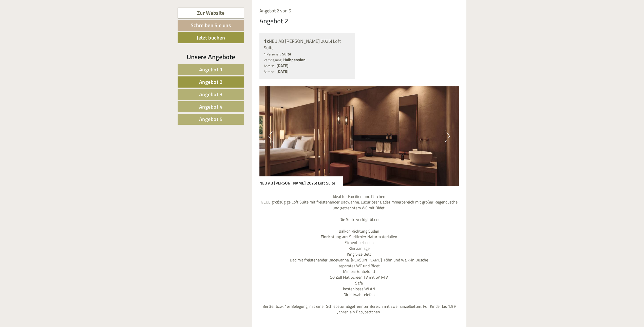 The height and width of the screenshot is (327, 644). What do you see at coordinates (211, 94) in the screenshot?
I see `span: Angebot 3` at bounding box center [211, 94].